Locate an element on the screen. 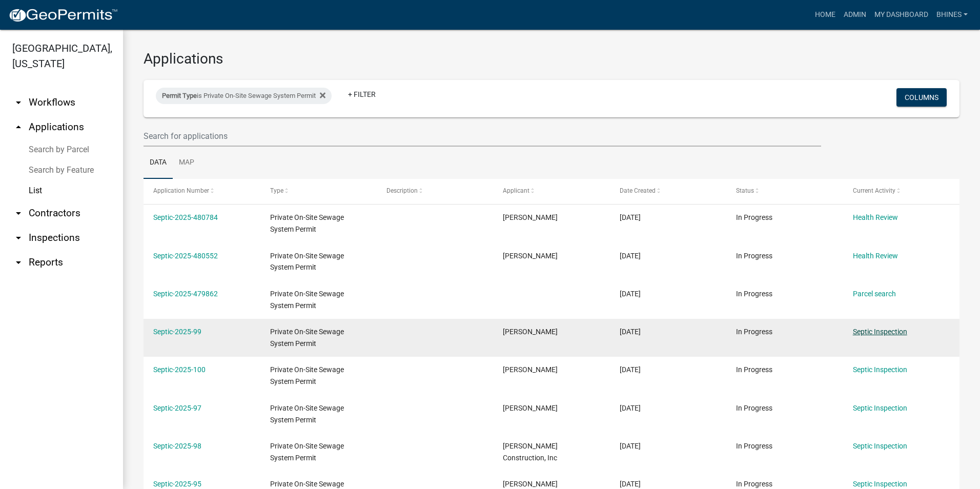  a: Septic-2025-98 is located at coordinates (177, 446).